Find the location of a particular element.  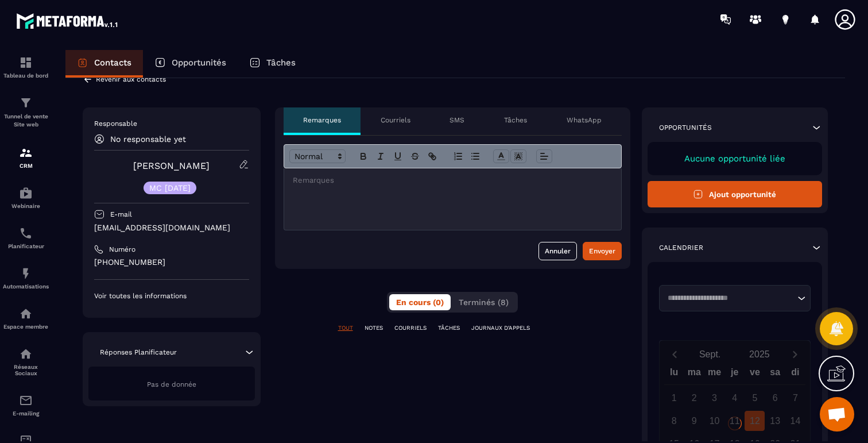

p: No responsable yet is located at coordinates (148, 139).